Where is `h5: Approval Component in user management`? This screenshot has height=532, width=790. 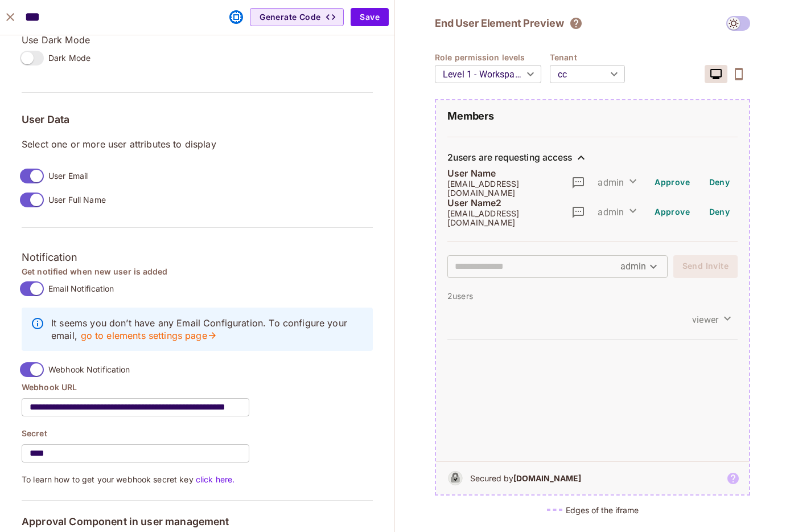 h5: Approval Component in user management is located at coordinates (197, 521).